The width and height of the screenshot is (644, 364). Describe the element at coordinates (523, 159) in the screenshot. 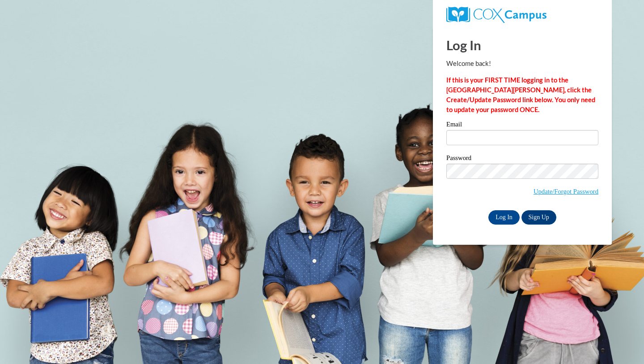

I see `label: Password` at that location.